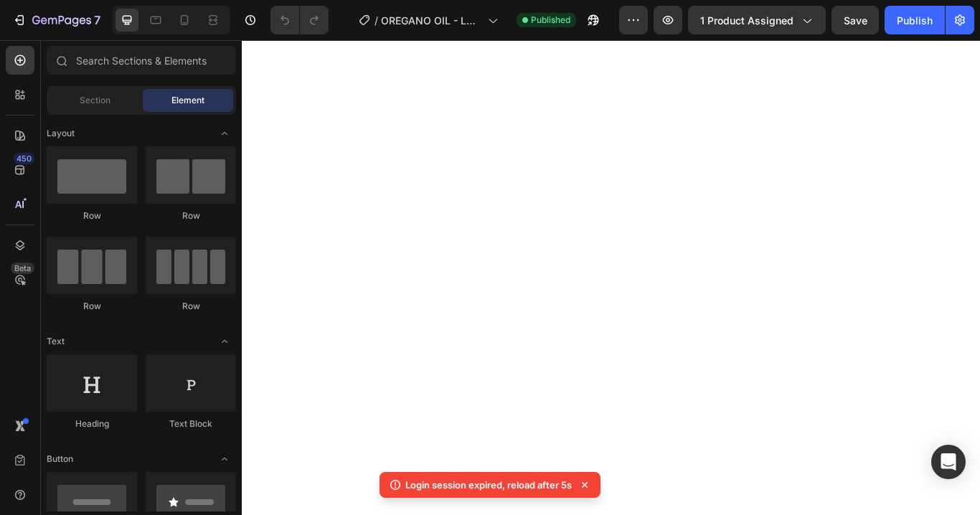 The image size is (980, 515). I want to click on span: 1 product assigned, so click(747, 20).